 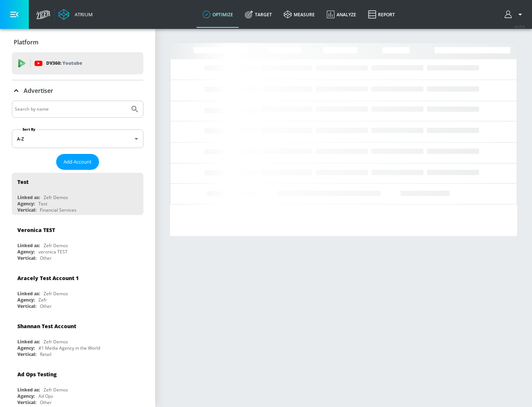 What do you see at coordinates (29, 129) in the screenshot?
I see `label: Sort By` at bounding box center [29, 129].